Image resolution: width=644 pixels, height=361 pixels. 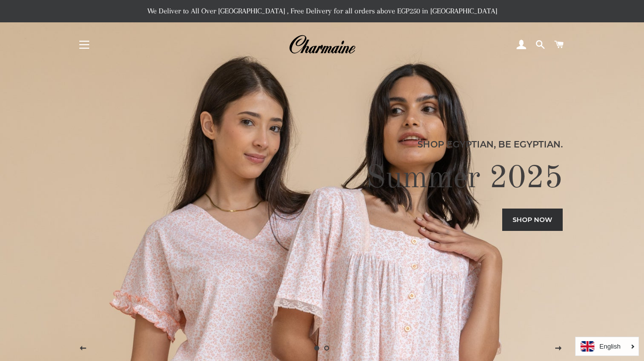 What do you see at coordinates (532, 219) in the screenshot?
I see `a: Shop now` at bounding box center [532, 219].